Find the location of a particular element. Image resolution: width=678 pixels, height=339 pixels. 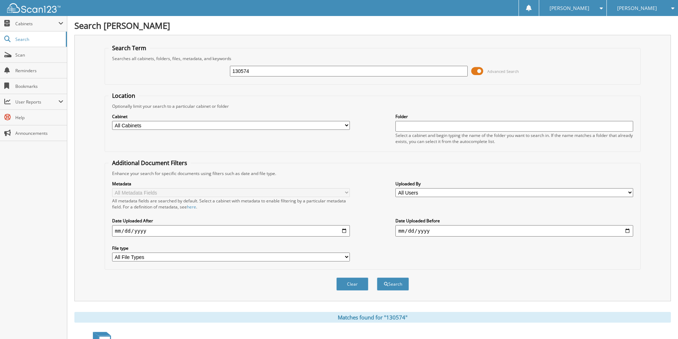

div: Select a cabinet and begin typing the name of the folder you want to search in. If the name match... is located at coordinates (514, 138).